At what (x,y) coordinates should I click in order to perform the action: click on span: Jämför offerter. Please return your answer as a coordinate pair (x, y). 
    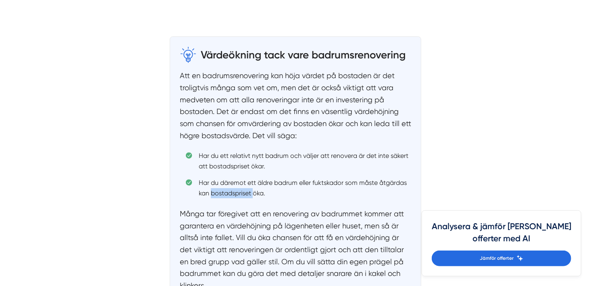
    Looking at the image, I should click on (497, 258).